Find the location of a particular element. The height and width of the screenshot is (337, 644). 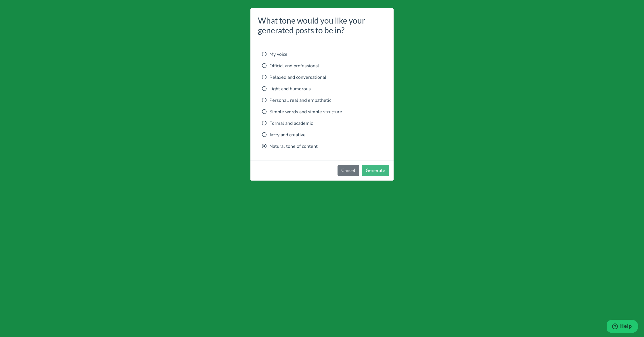

button: Generate is located at coordinates (375, 171).